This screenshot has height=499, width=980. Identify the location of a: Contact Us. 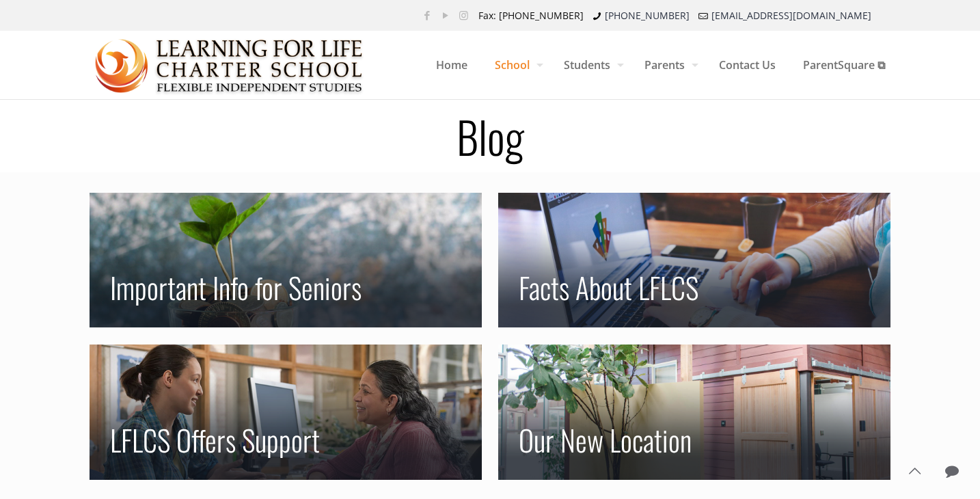
(747, 65).